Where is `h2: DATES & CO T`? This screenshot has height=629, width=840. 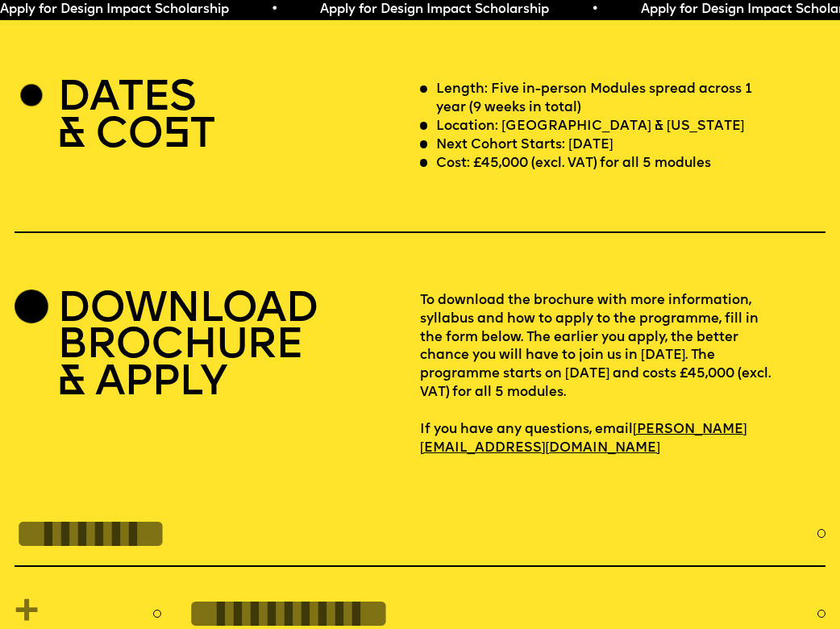
h2: DATES & CO T is located at coordinates (136, 117).